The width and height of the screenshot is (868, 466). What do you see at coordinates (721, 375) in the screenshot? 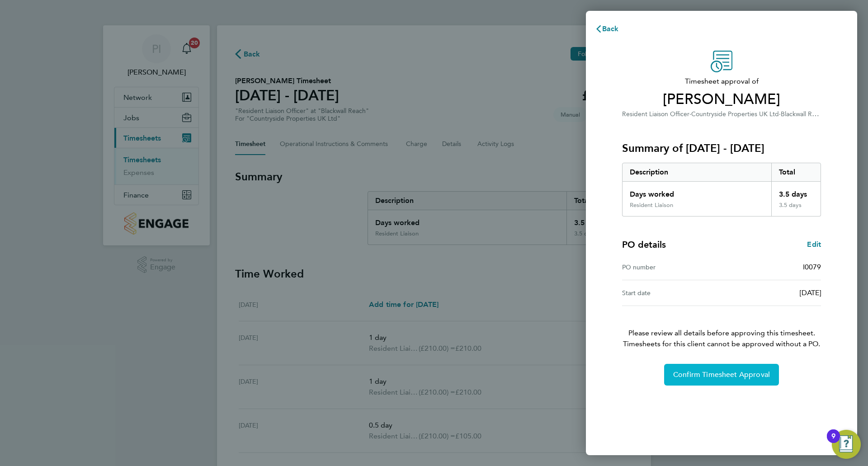
I see `span: Confirm Timesheet Approval` at bounding box center [721, 375].